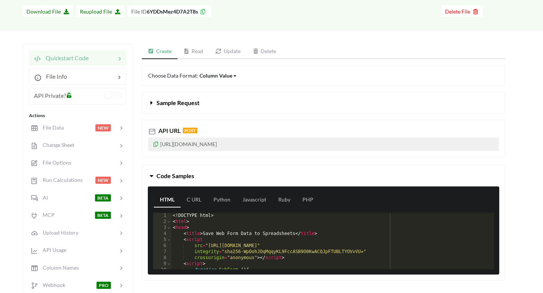 The width and height of the screenshot is (543, 293). What do you see at coordinates (56, 145) in the screenshot?
I see `span: Change Sheet` at bounding box center [56, 145].